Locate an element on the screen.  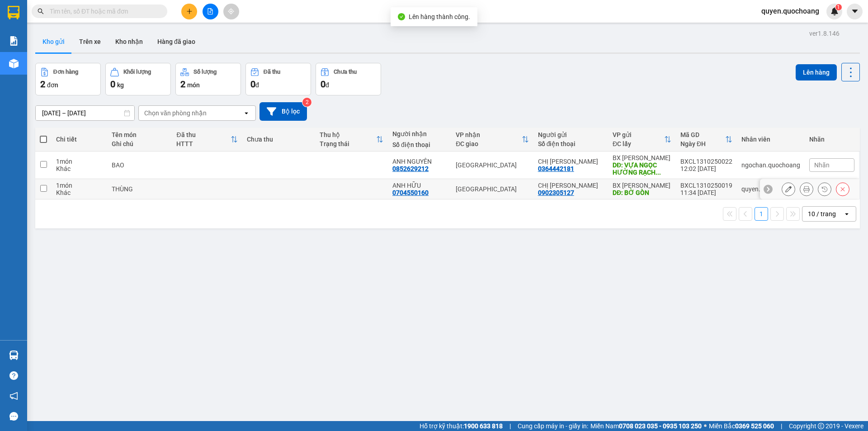
div: ver 1.8.146 is located at coordinates (824, 33).